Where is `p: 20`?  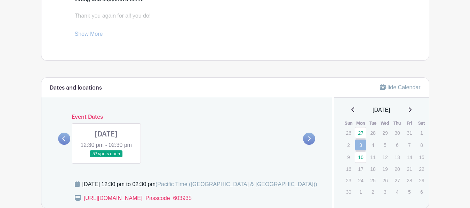
p: 20 is located at coordinates (397, 169).